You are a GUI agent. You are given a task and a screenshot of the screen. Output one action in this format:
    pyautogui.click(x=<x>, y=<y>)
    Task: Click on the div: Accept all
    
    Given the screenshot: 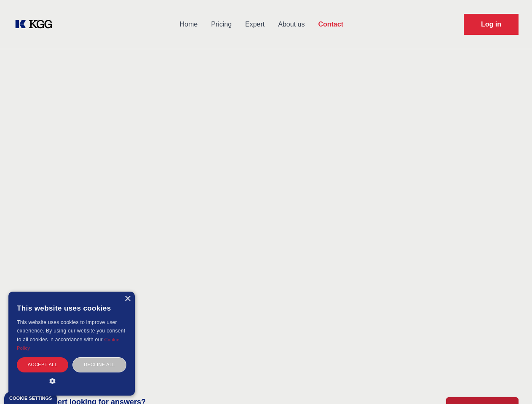 What is the action you would take?
    pyautogui.click(x=43, y=364)
    